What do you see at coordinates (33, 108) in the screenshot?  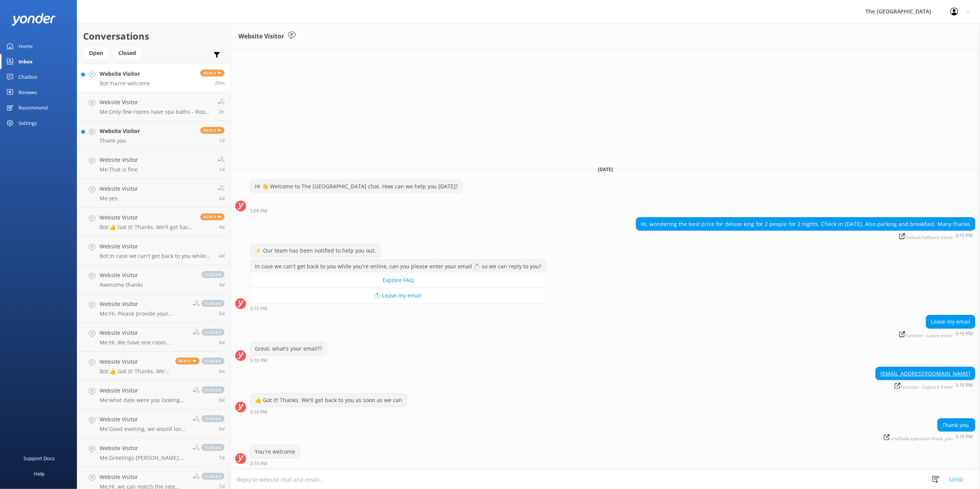 I see `div: Recommend` at bounding box center [33, 108].